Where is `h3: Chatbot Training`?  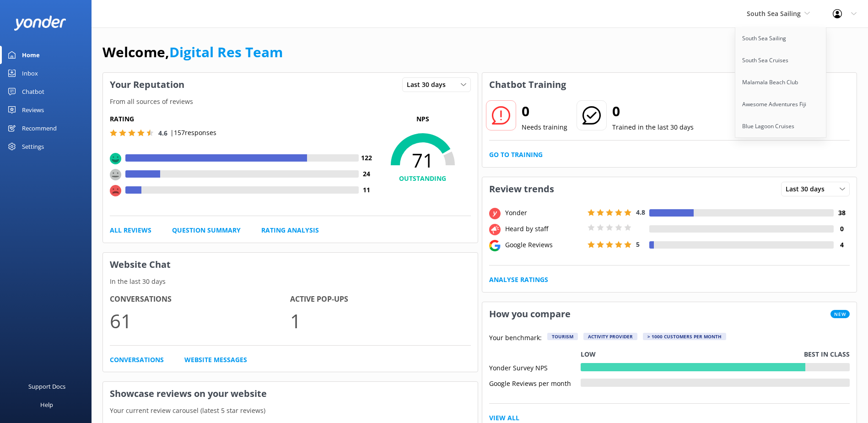
h3: Chatbot Training is located at coordinates (528, 85).